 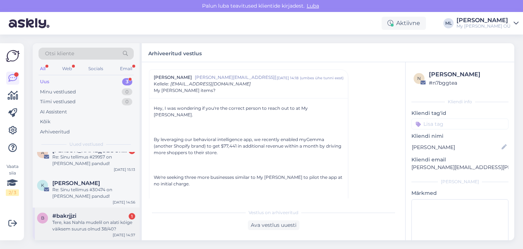 What do you see at coordinates (13, 56) in the screenshot?
I see `img: Askly Logo` at bounding box center [13, 56].